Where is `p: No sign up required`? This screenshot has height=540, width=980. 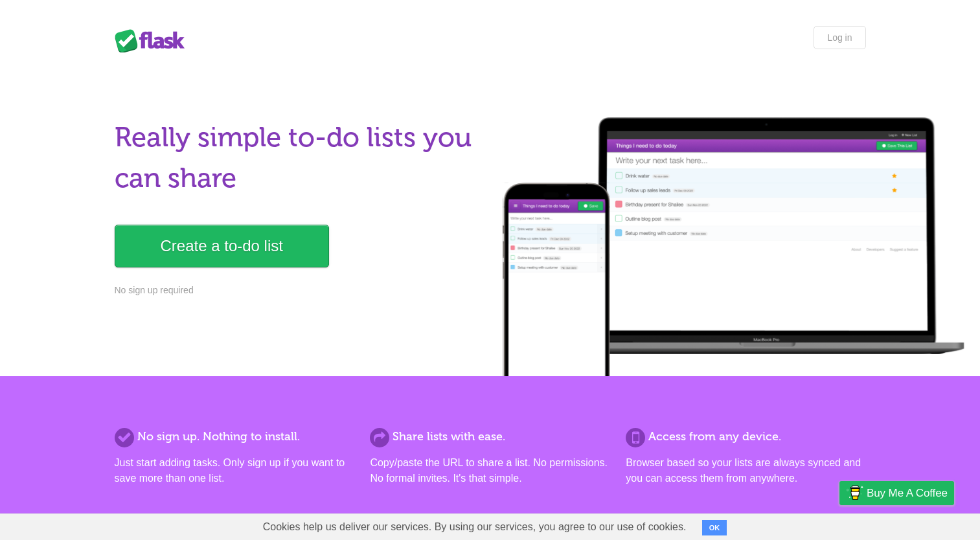
p: No sign up required is located at coordinates (299, 290).